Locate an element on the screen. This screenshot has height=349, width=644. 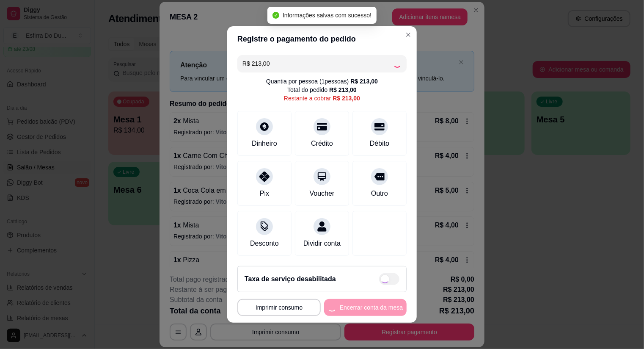
input: Ex.: hambúrguer de cordeiro is located at coordinates (318, 64).